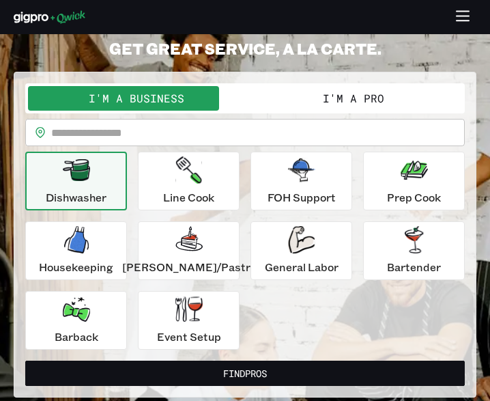 The width and height of the screenshot is (490, 401). I want to click on p: FOH Support, so click(302, 197).